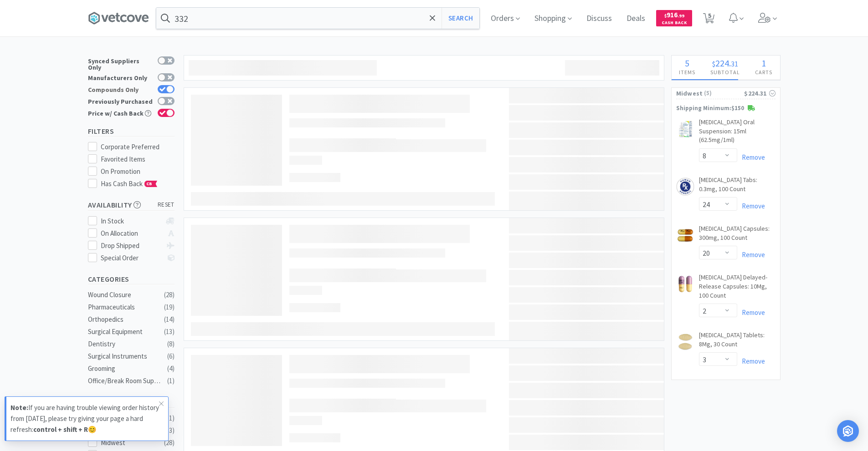  I want to click on div: ( 8 ), so click(170, 344).